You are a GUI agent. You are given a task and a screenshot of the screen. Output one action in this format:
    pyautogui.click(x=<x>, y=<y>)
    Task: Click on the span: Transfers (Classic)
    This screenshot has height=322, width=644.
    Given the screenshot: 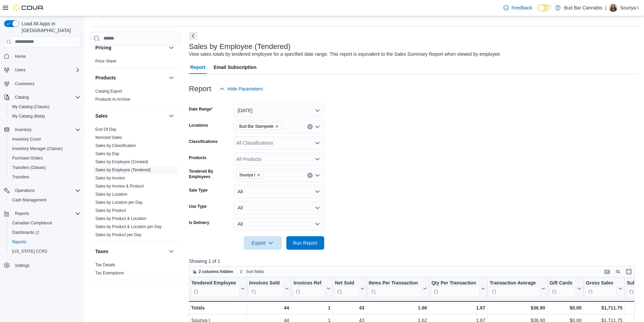 What is the action you would take?
    pyautogui.click(x=29, y=167)
    